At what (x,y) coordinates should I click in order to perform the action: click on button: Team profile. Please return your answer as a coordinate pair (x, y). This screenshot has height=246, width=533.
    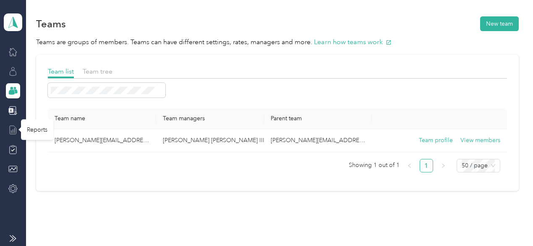
    Looking at the image, I should click on (436, 140).